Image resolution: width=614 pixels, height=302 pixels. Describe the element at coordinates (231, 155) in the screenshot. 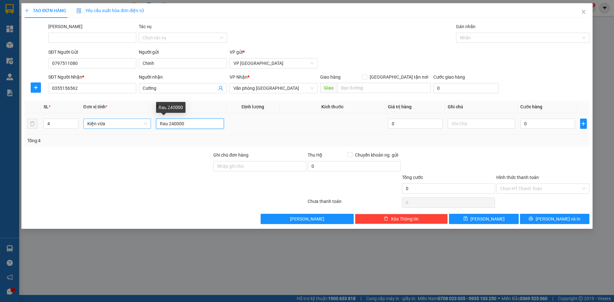

I see `label: Ghi chú đơn hàng` at that location.